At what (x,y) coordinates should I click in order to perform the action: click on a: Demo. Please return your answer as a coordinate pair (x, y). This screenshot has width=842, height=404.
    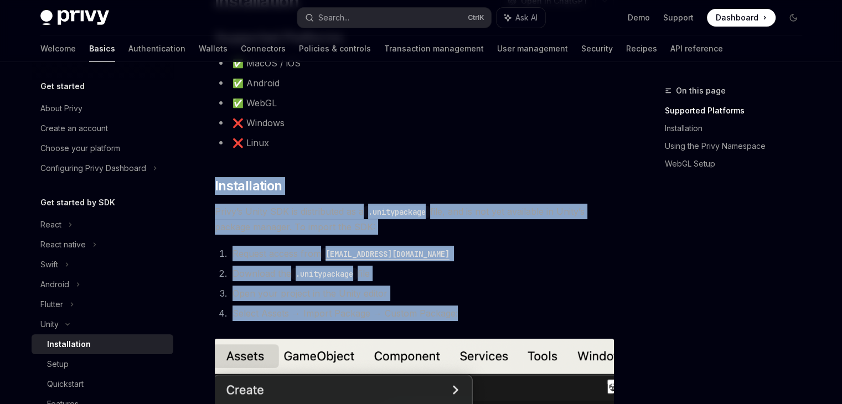
    Looking at the image, I should click on (639, 18).